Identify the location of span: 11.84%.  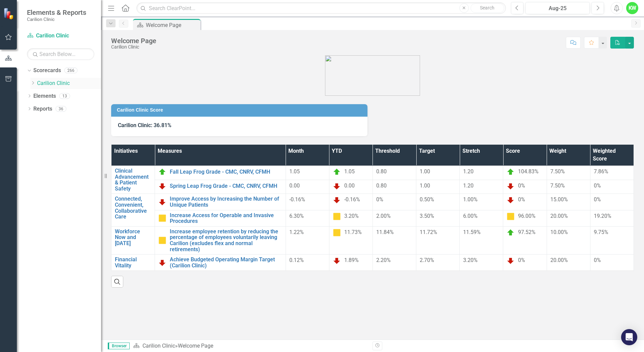
(385, 232).